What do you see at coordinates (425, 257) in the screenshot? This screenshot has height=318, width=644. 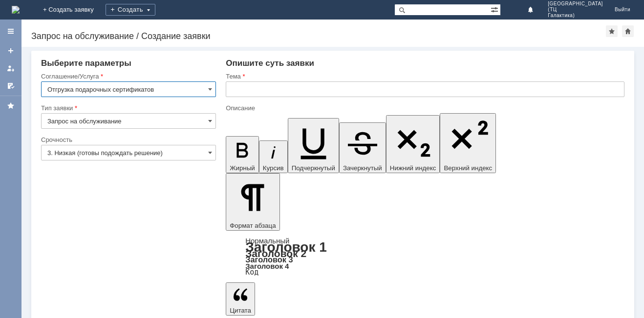 I see `div: Формат абзаца` at bounding box center [425, 257].